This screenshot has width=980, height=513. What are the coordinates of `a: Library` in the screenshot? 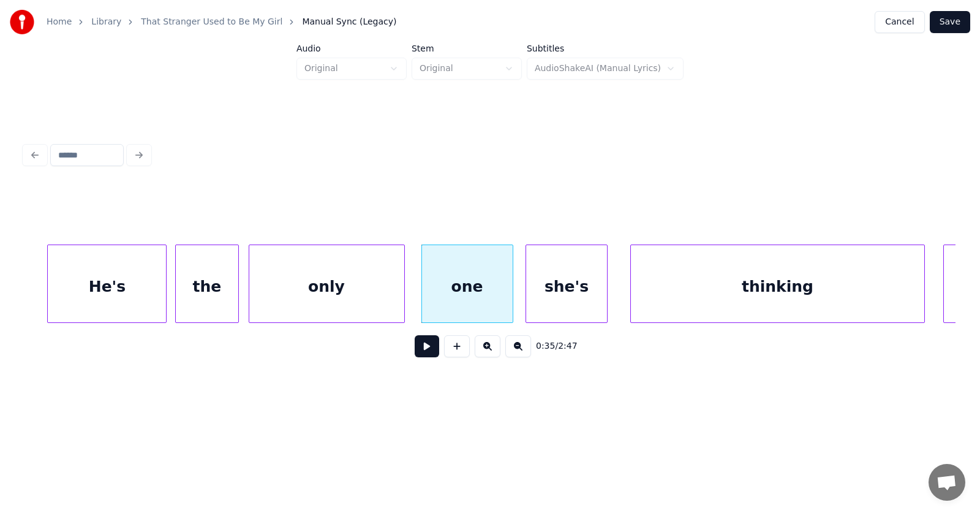 It's located at (106, 22).